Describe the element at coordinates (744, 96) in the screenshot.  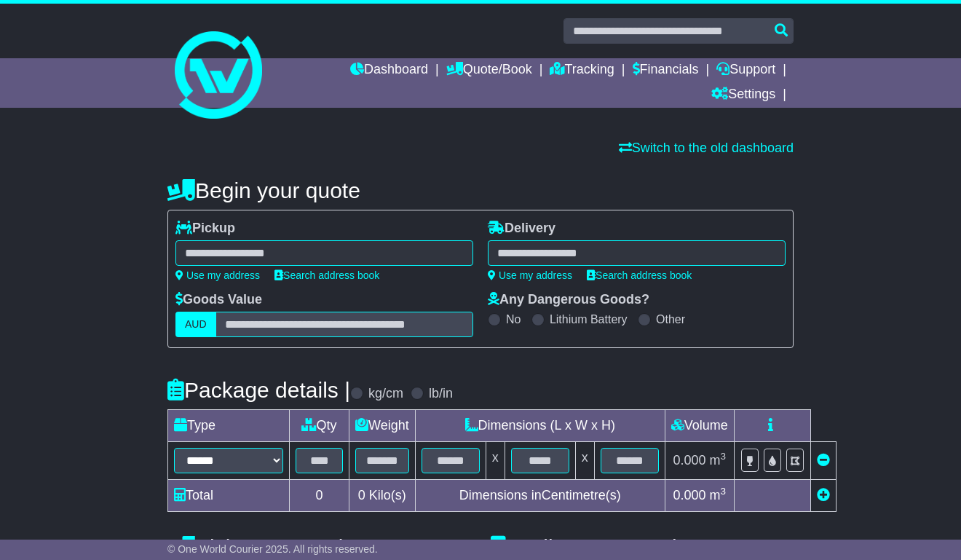
I see `a: Settings` at that location.